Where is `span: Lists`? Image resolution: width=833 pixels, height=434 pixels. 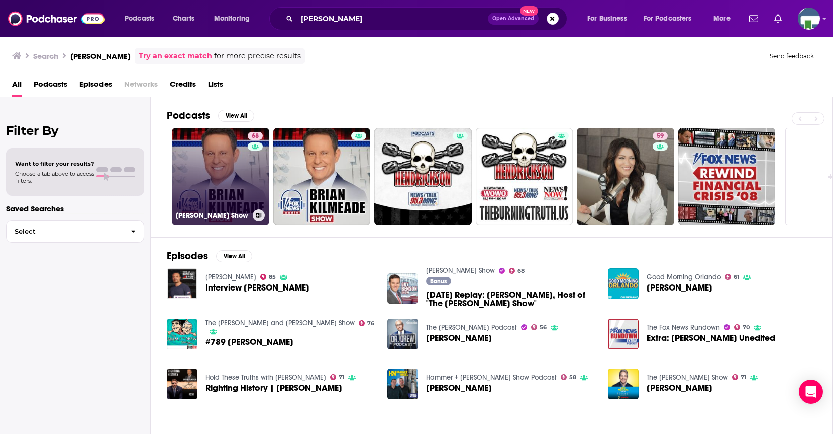
span: Lists is located at coordinates (215, 86).